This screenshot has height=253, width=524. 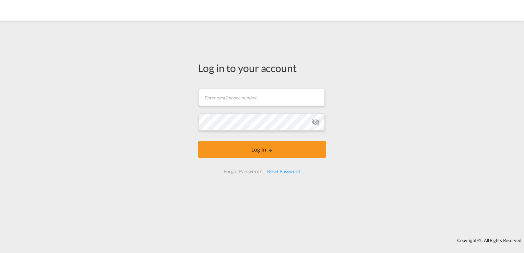 What do you see at coordinates (316, 122) in the screenshot?
I see `md-icon: icon-eye-off` at bounding box center [316, 122].